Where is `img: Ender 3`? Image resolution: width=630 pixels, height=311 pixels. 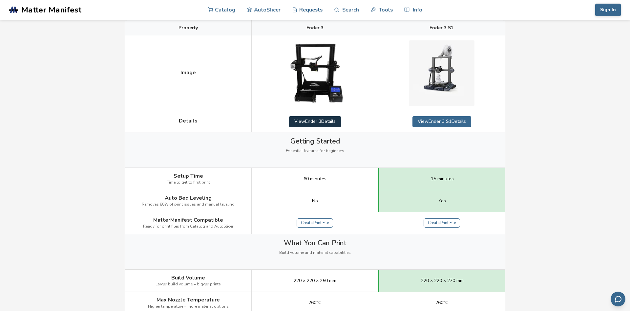
img: Ender 3 is located at coordinates (315, 73).